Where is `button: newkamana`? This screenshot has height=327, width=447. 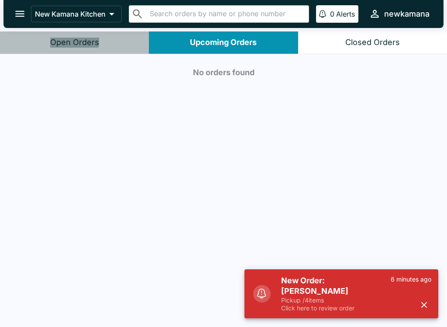 button: newkamana is located at coordinates (399, 14).